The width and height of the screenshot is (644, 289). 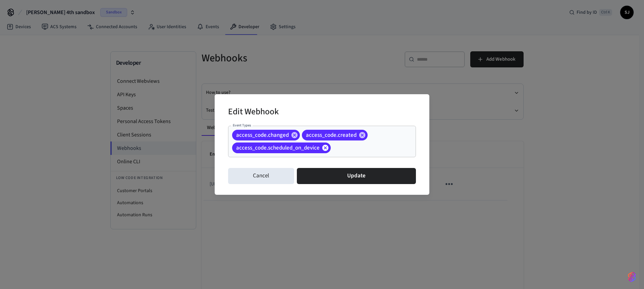 I want to click on img: SeamLogoGradient.69752ec5.svg, so click(x=631, y=277).